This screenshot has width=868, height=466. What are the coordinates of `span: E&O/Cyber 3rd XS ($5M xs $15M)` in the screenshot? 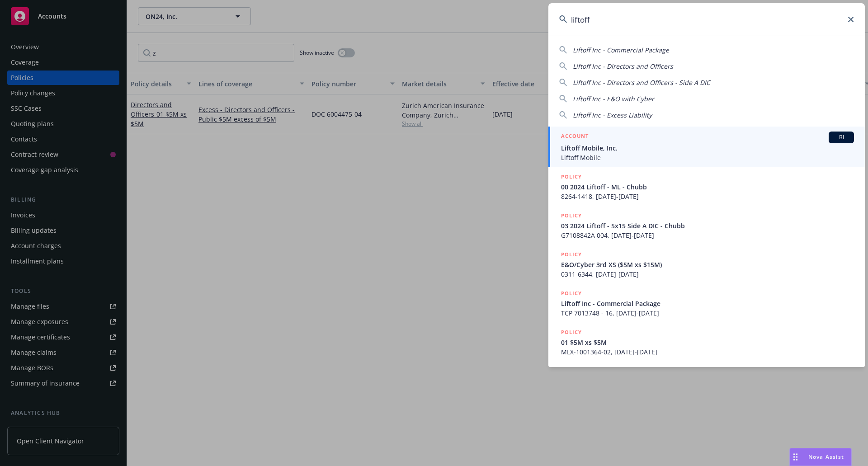 It's located at (707, 264).